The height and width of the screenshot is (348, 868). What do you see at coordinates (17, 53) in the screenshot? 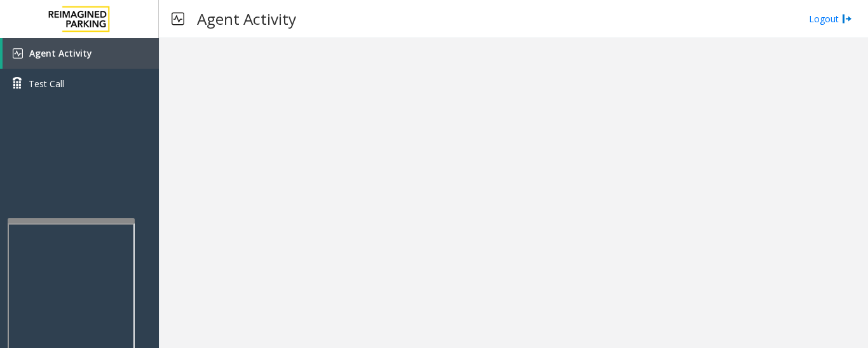
I see `img: 'icon'` at bounding box center [17, 53].